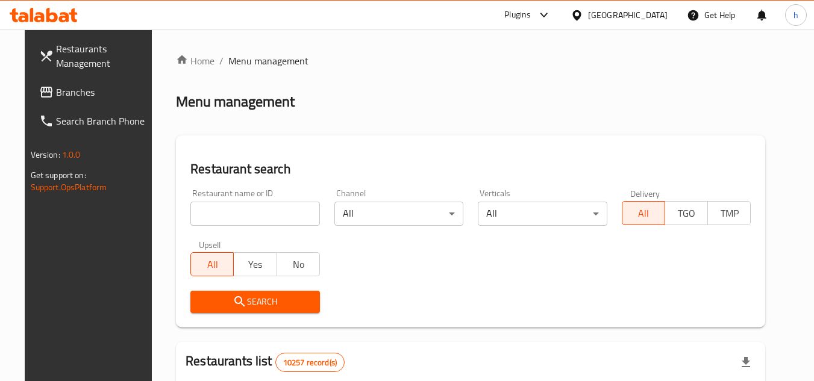 Image resolution: width=814 pixels, height=381 pixels. I want to click on button: TGO, so click(686, 213).